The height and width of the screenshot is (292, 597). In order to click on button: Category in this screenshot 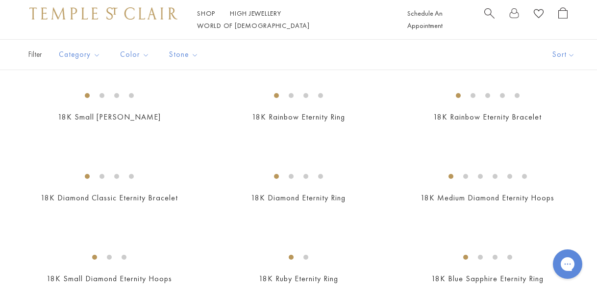, I will do `click(79, 54)`.